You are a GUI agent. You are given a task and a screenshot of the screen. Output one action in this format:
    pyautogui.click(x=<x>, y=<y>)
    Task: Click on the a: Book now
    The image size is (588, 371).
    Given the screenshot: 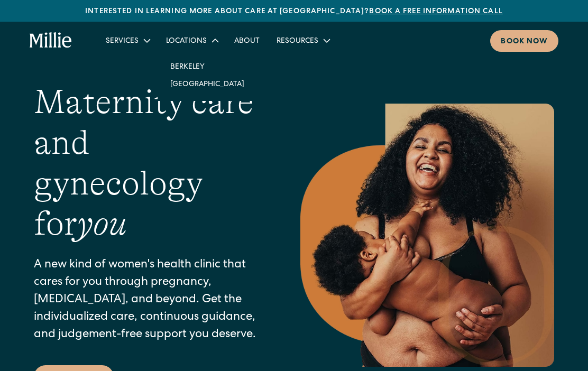 What is the action you would take?
    pyautogui.click(x=524, y=41)
    